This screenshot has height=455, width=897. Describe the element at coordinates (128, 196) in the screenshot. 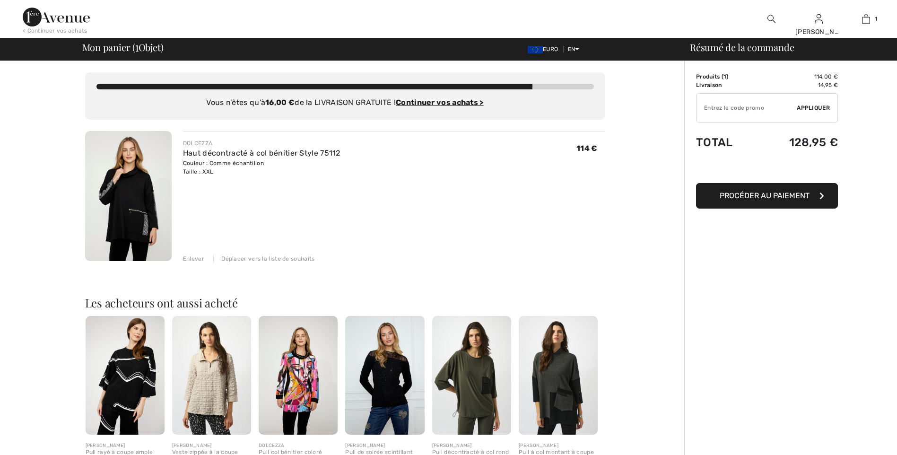

I see `img: Haut décontracté à col bénitier Style 75112` at that location.